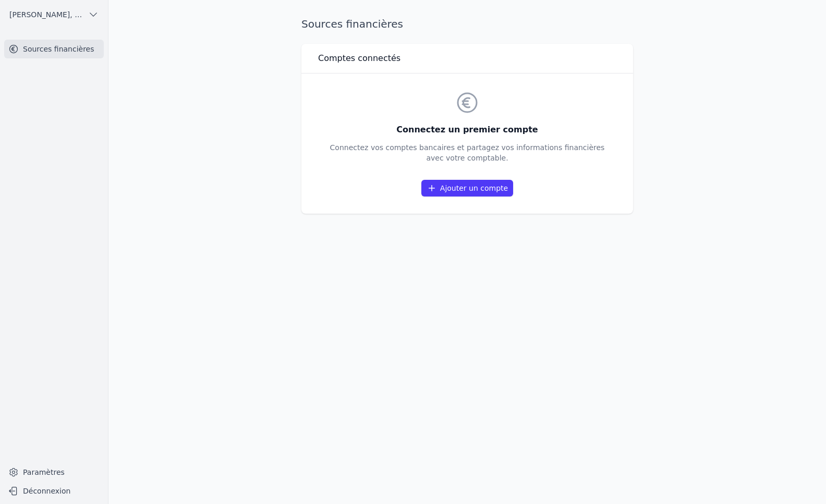 The height and width of the screenshot is (504, 826). I want to click on h3: Comptes connectés, so click(359, 59).